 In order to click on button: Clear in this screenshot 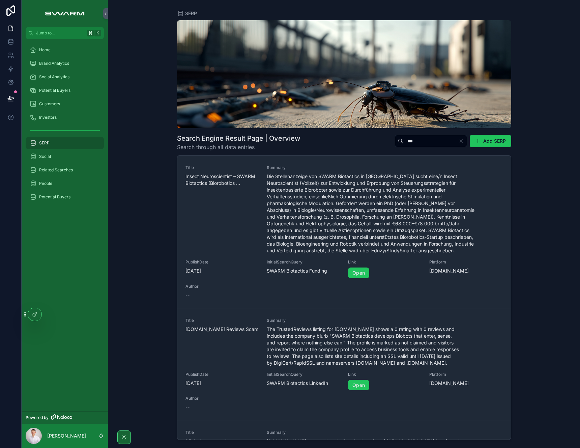, I will do `click(463, 141)`.